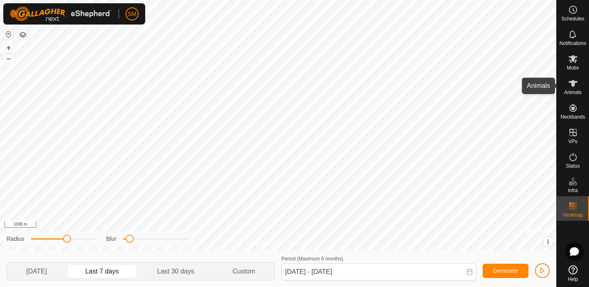 Image resolution: width=589 pixels, height=287 pixels. What do you see at coordinates (572, 191) in the screenshot?
I see `span: Infra` at bounding box center [572, 191].